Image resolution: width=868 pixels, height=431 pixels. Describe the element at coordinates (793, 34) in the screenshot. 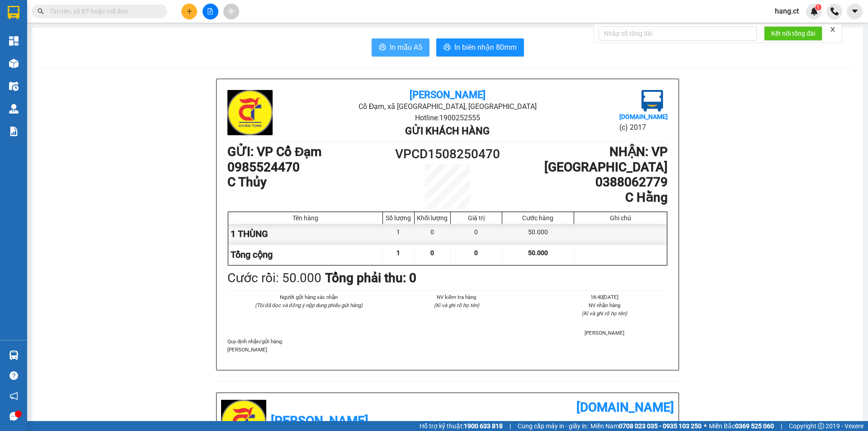

I see `button: Kết nối tổng đài` at that location.